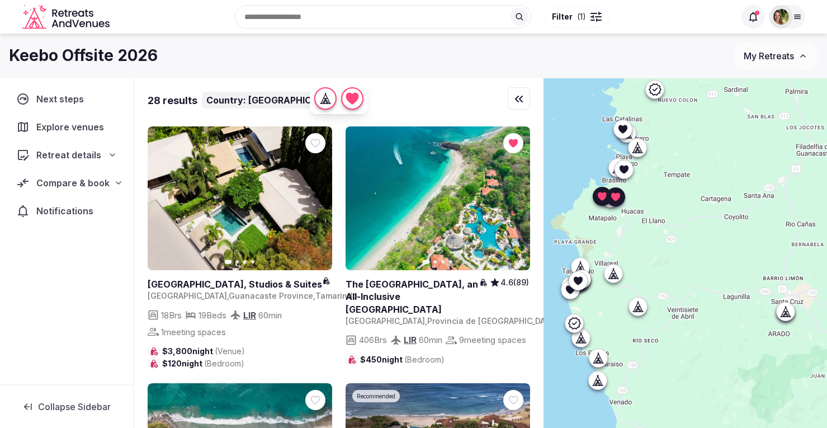 The height and width of the screenshot is (428, 827). I want to click on span: 406 Brs, so click(373, 339).